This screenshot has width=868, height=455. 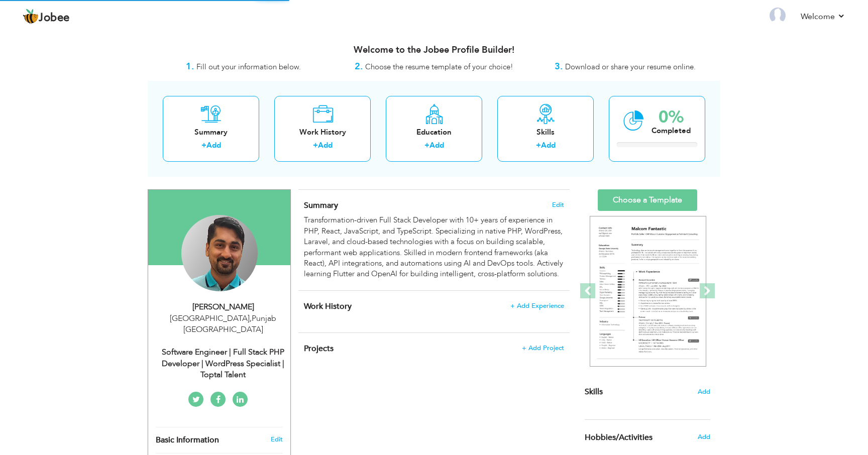 What do you see at coordinates (358, 66) in the screenshot?
I see `strong: 2.` at bounding box center [358, 66].